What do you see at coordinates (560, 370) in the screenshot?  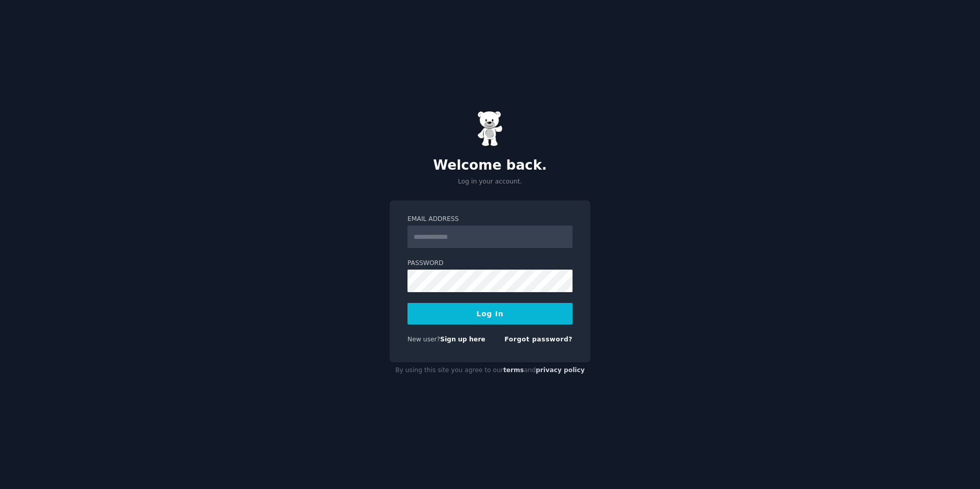 I see `a: privacy policy` at bounding box center [560, 370].